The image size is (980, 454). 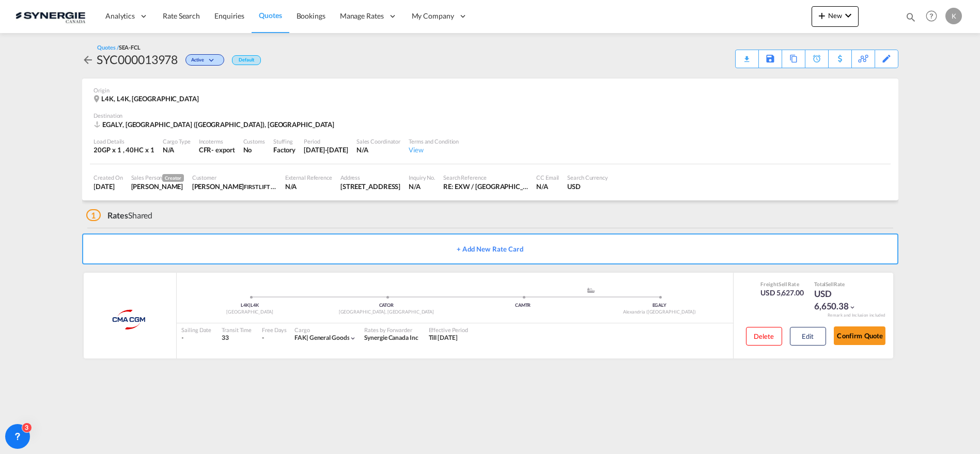 I want to click on span: 1, so click(x=93, y=215).